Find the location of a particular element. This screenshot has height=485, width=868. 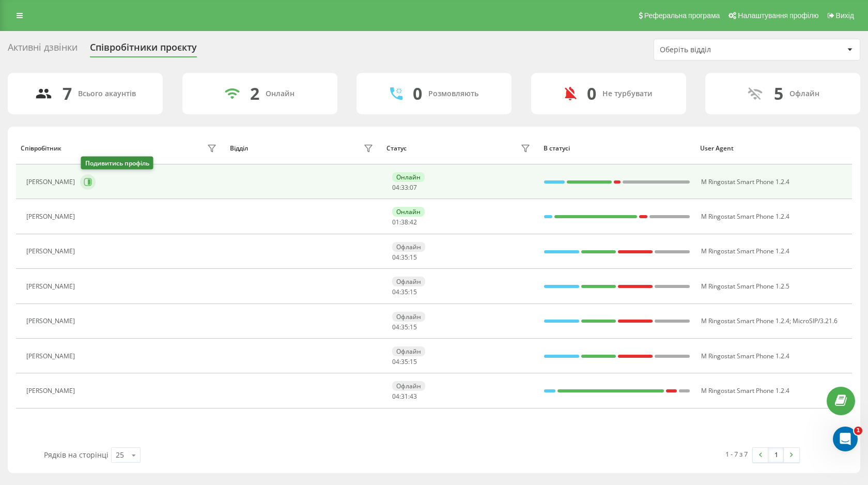

span: 31 is located at coordinates (405, 396).